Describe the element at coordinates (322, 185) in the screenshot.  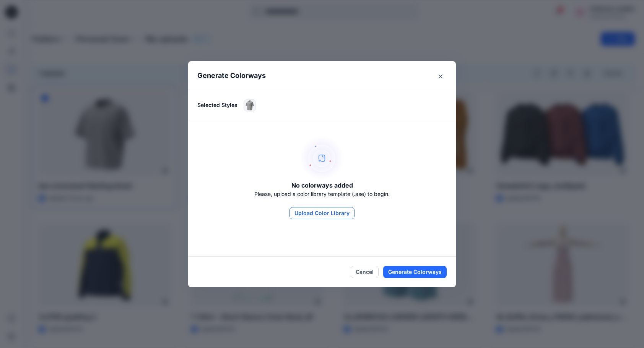
I see `h5: No colorways added` at that location.